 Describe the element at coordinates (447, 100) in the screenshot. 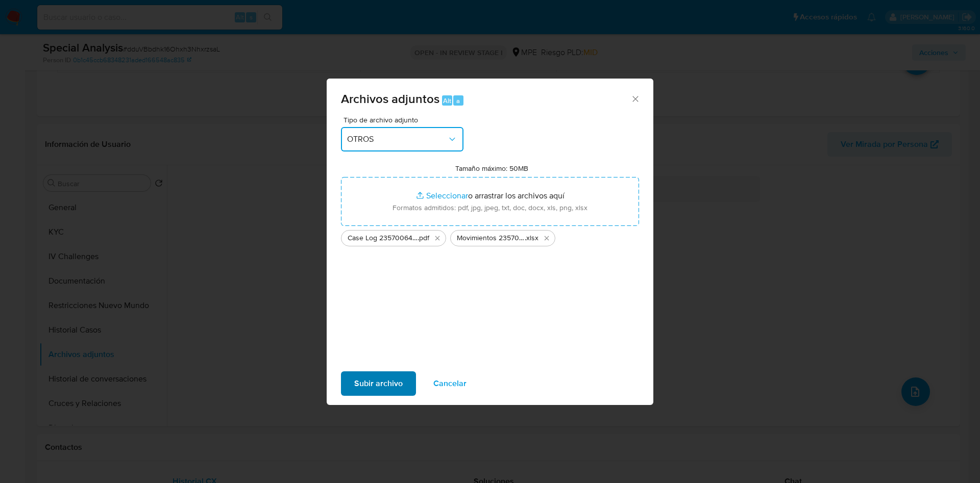

I see `span: Alt` at that location.